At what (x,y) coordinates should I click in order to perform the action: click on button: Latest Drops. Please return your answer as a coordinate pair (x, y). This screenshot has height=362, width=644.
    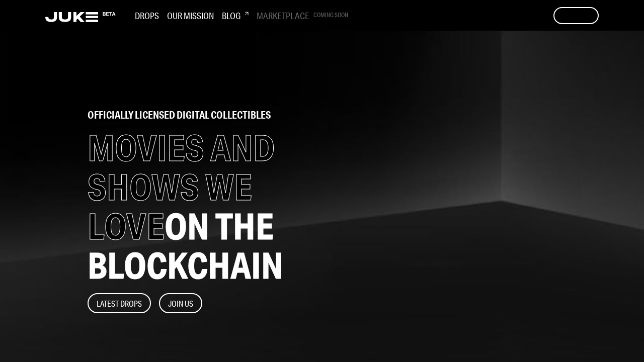
    Looking at the image, I should click on (120, 303).